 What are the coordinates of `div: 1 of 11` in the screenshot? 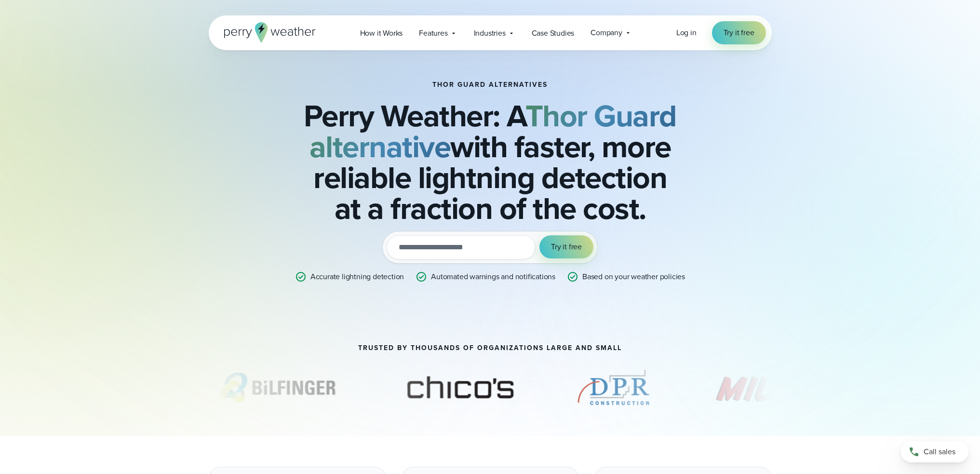 It's located at (277, 387).